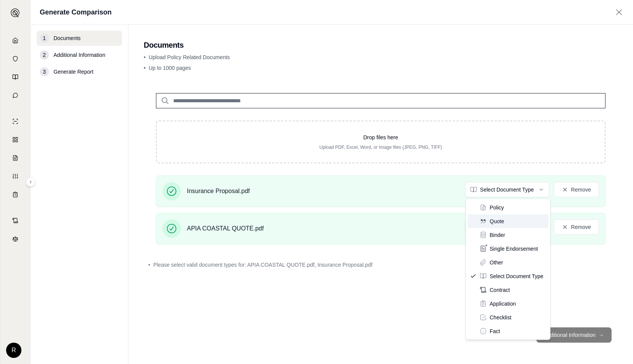 The image size is (633, 364). I want to click on span: Other, so click(496, 263).